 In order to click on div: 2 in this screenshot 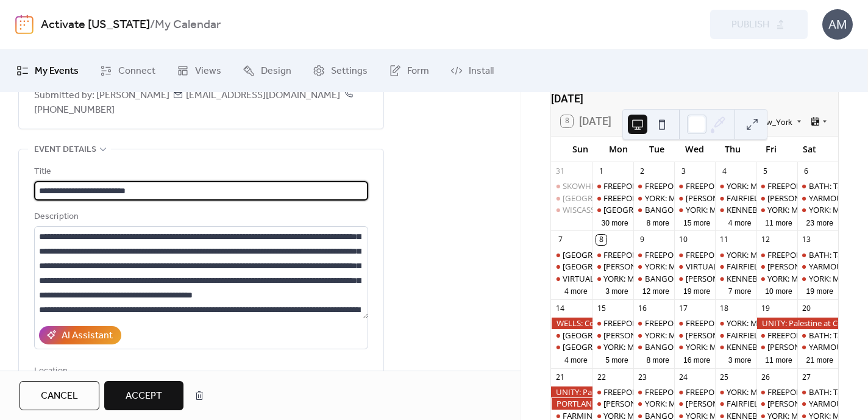, I will do `click(642, 170)`.